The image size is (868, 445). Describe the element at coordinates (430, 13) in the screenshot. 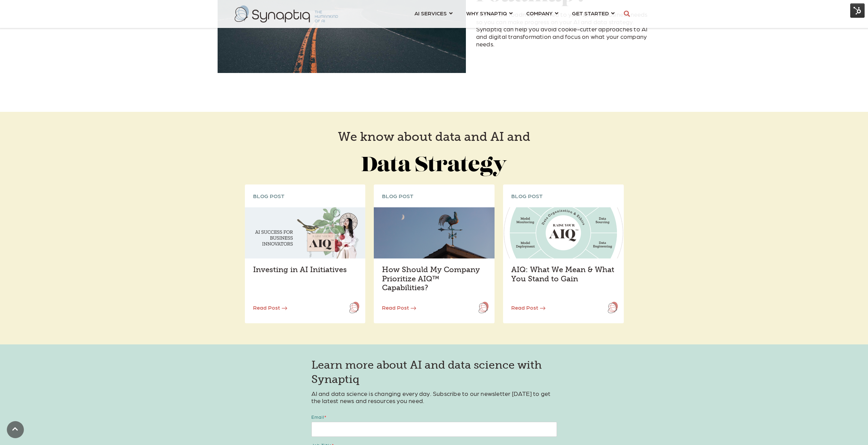

I see `span: AI SERVICES` at that location.